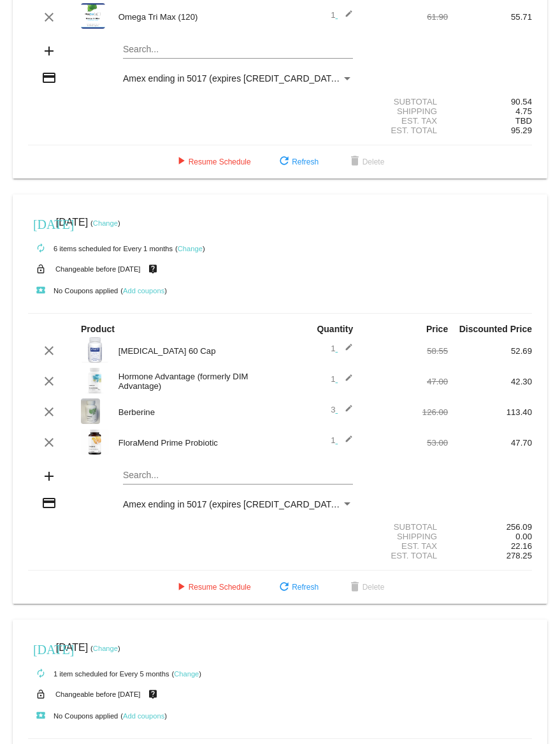 The height and width of the screenshot is (744, 560). I want to click on img: Hormone-Advantage-label.png, so click(95, 380).